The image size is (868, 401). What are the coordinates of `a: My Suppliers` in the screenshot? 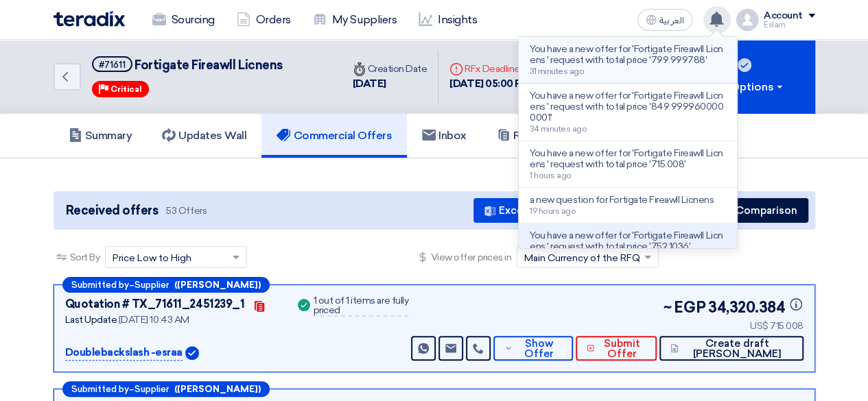 It's located at (355, 20).